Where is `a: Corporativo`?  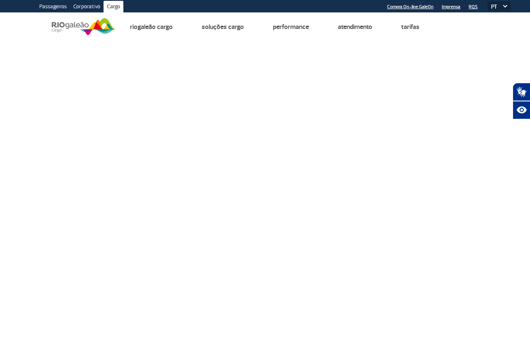 a: Corporativo is located at coordinates (87, 7).